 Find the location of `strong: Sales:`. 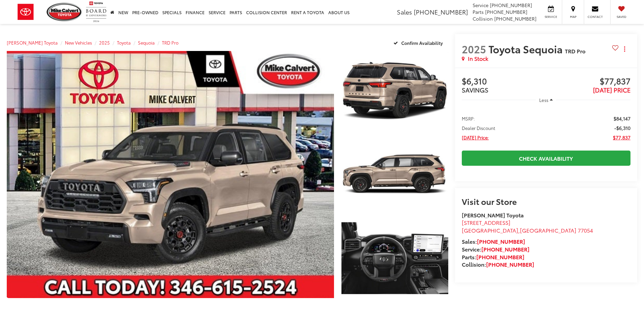

strong: Sales: is located at coordinates (493, 241).